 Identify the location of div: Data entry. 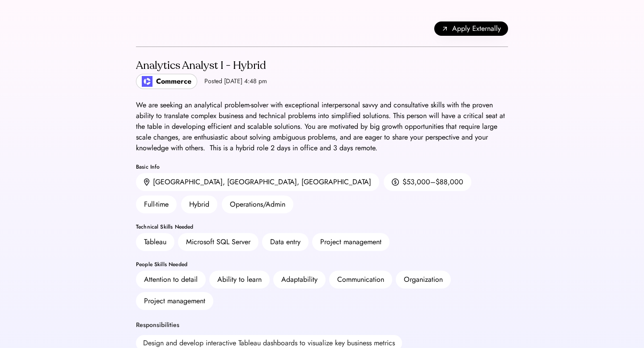
(286, 242).